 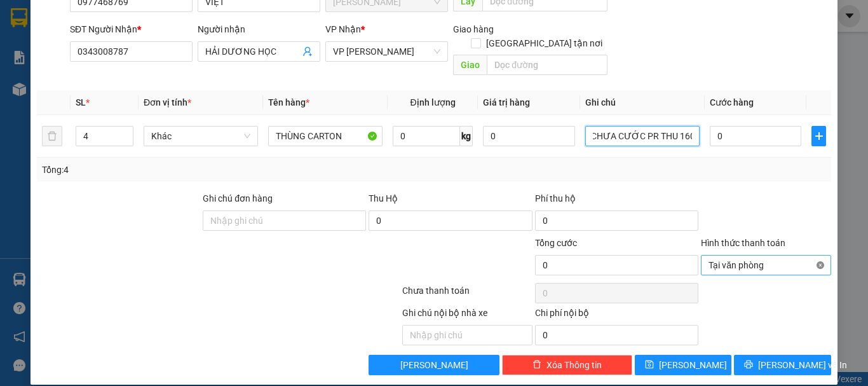 What do you see at coordinates (547, 65) in the screenshot?
I see `input: Dọc đường` at bounding box center [547, 65].